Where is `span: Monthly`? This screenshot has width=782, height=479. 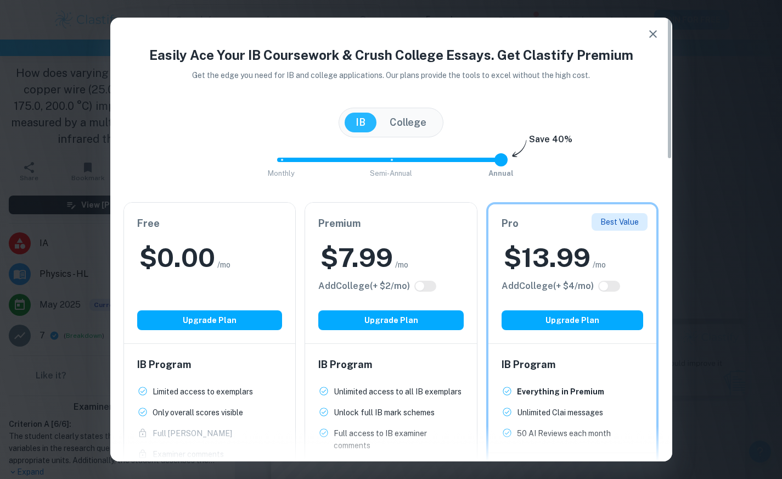 span: Monthly is located at coordinates (281, 173).